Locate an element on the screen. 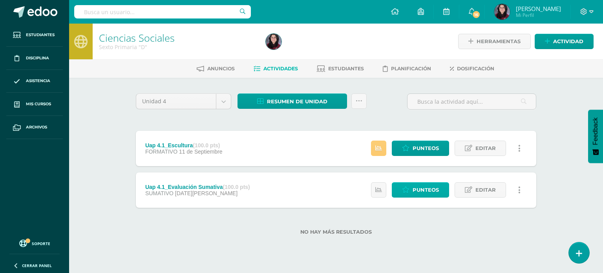 Image resolution: width=603 pixels, height=273 pixels. span: Mi Perfil is located at coordinates (538, 15).